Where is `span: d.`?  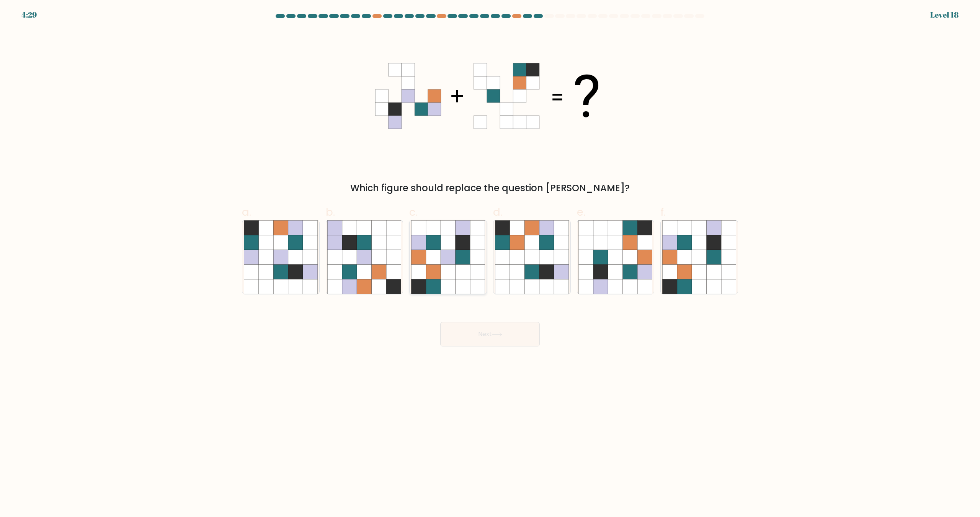
span: d. is located at coordinates (497, 212).